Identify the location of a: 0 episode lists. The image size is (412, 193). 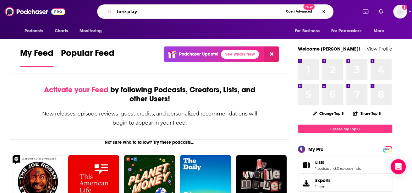
(349, 169).